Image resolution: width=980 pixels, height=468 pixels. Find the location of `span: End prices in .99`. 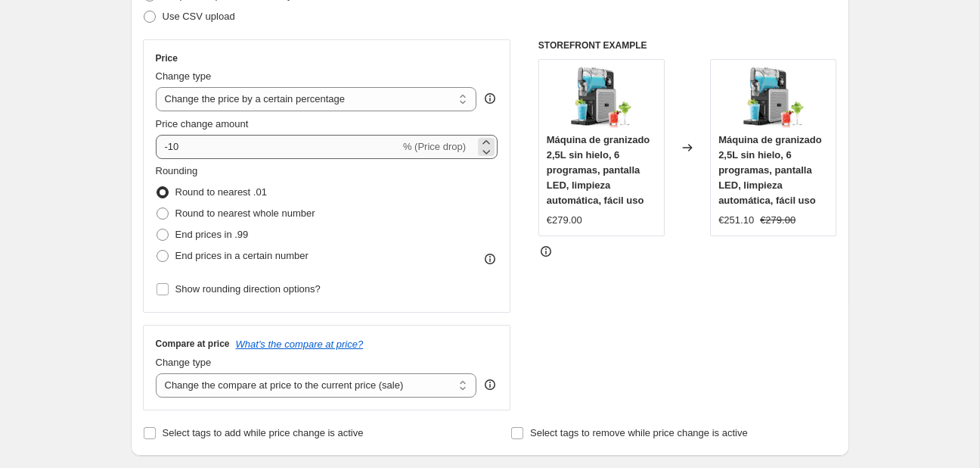

span: End prices in .99 is located at coordinates (212, 234).